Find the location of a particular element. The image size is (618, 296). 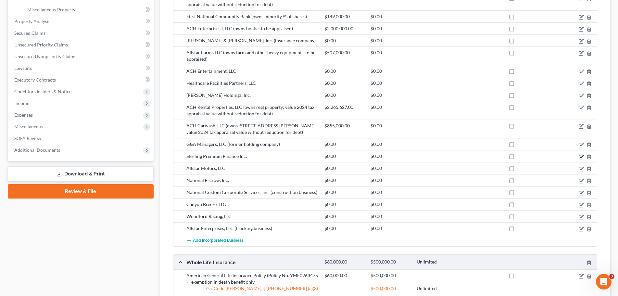

div: $2,000,000.00 is located at coordinates (344, 29).